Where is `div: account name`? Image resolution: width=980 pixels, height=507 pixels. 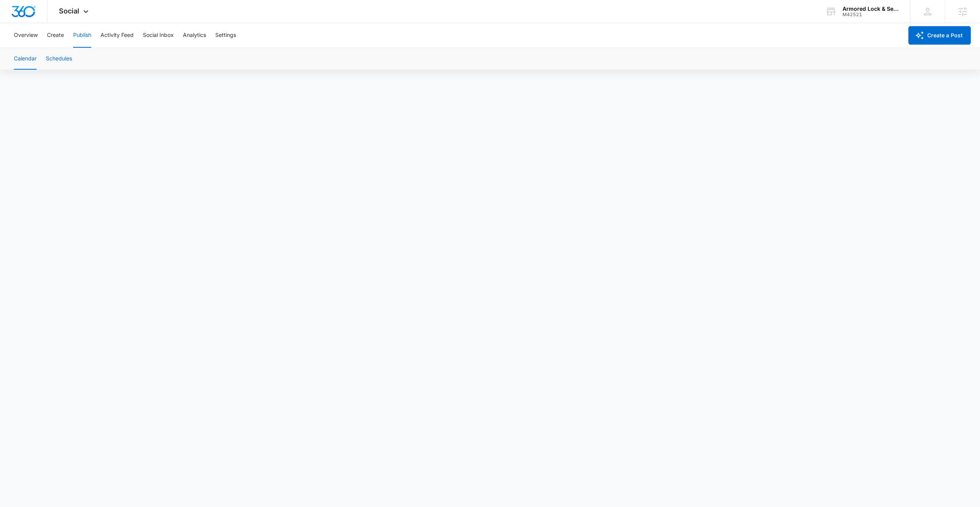
div: account name is located at coordinates (871, 9).